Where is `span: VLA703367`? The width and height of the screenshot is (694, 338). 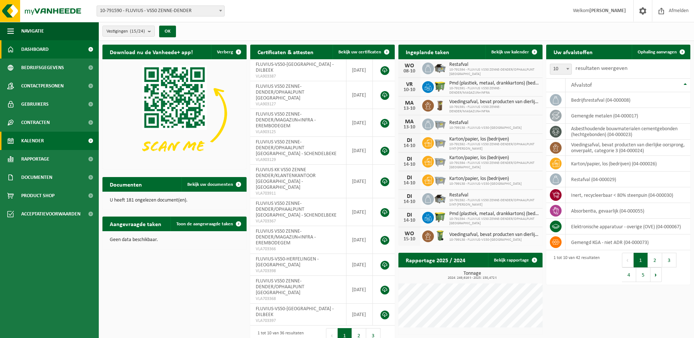
span: VLA703367 is located at coordinates (298, 221).